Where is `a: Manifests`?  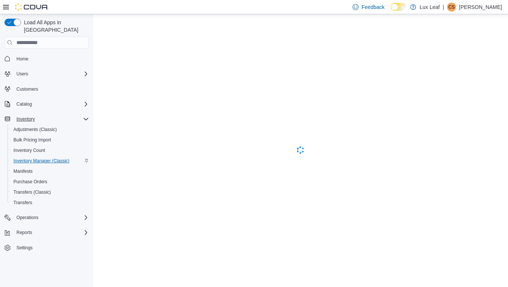 a: Manifests is located at coordinates (23, 172).